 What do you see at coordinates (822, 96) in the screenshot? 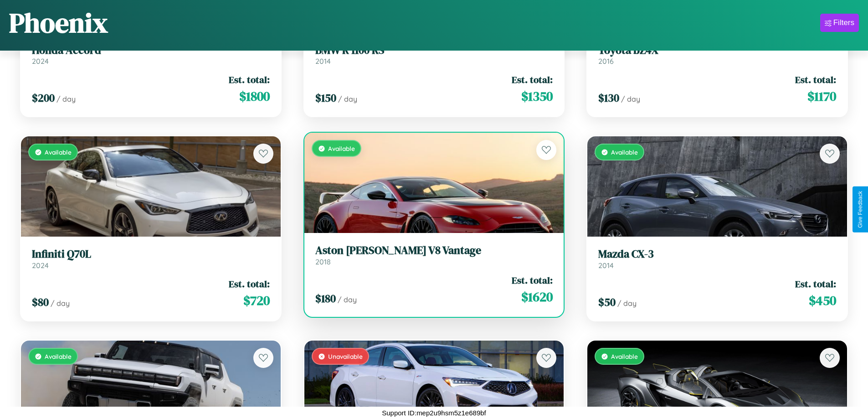
I see `span: $ 1170` at bounding box center [822, 96].